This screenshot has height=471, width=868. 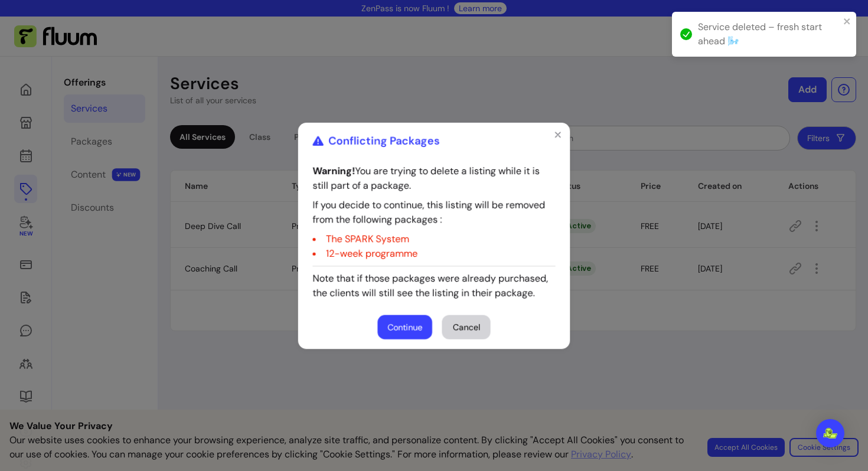 What do you see at coordinates (375, 141) in the screenshot?
I see `div: Conflicting Packages` at bounding box center [375, 141].